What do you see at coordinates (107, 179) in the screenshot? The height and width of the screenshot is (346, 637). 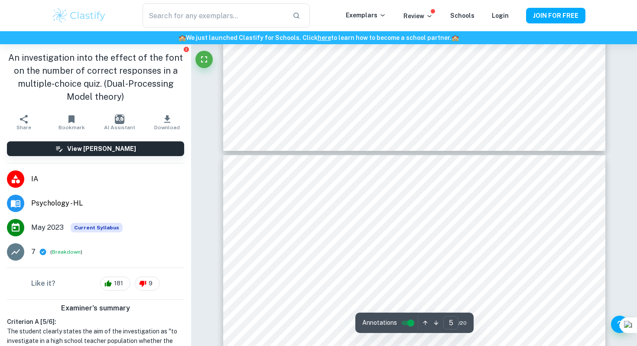 I see `span: IA` at bounding box center [107, 179].